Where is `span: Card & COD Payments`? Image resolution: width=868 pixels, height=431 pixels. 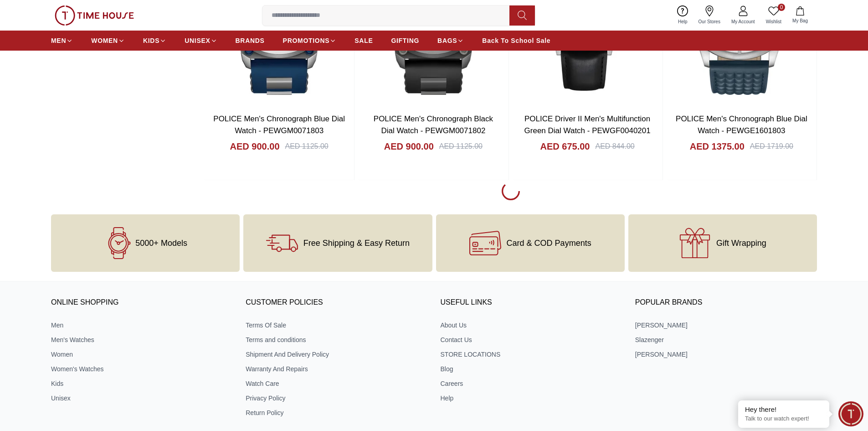 span: Card & COD Payments is located at coordinates (549, 243).